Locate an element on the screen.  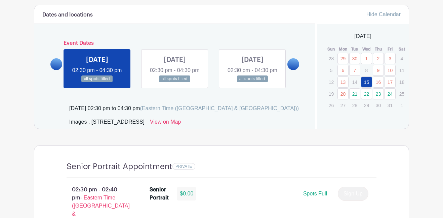
p: 26 is located at coordinates (331, 105).